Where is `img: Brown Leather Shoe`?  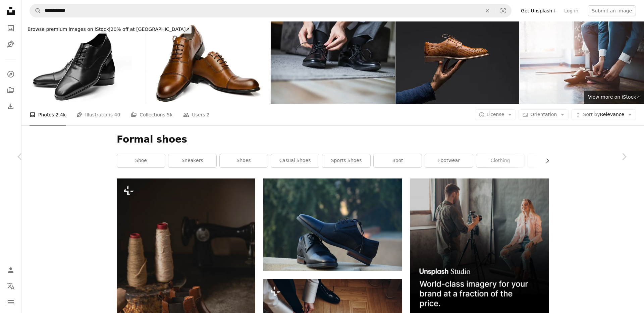
img: Brown Leather Shoe is located at coordinates (457, 63).